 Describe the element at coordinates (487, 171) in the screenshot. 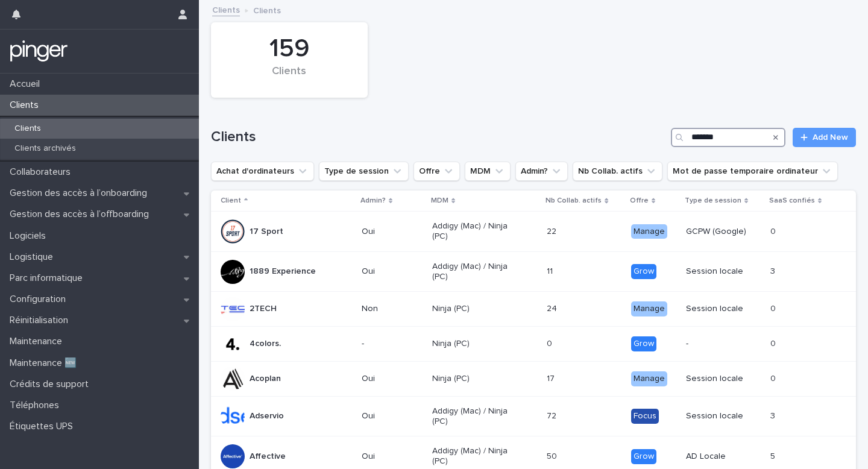

I see `button: MDM` at that location.